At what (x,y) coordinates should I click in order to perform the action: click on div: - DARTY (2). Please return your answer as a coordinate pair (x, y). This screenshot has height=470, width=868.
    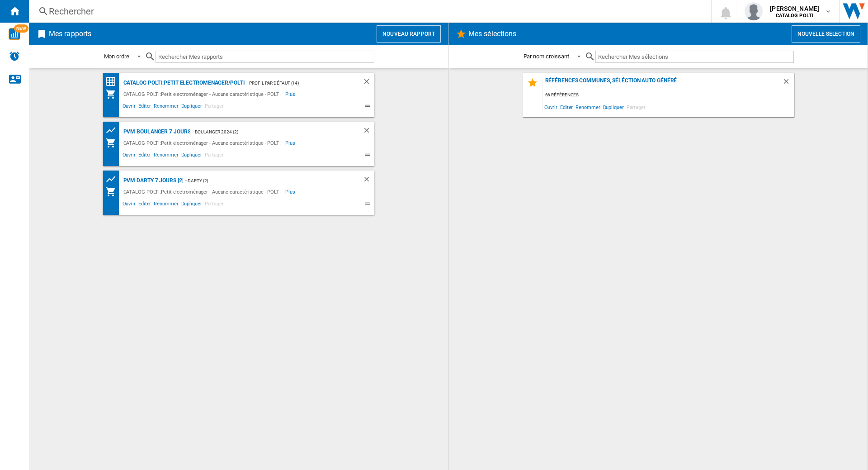
    Looking at the image, I should click on (263, 181).